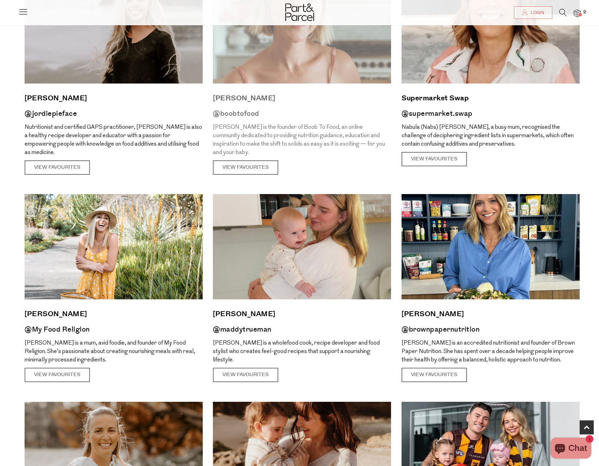  Describe the element at coordinates (242, 330) in the screenshot. I see `a: @maddytrueman` at that location.